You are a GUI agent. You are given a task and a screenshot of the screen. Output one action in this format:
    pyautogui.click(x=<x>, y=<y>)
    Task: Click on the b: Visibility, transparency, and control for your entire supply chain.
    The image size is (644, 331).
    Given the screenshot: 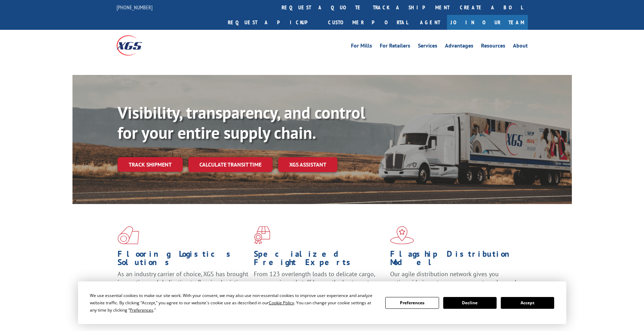 What is the action you would take?
    pyautogui.click(x=241, y=123)
    